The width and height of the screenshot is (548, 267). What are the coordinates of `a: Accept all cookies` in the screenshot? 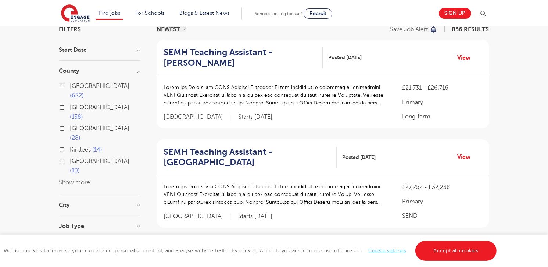 It's located at (456, 251).